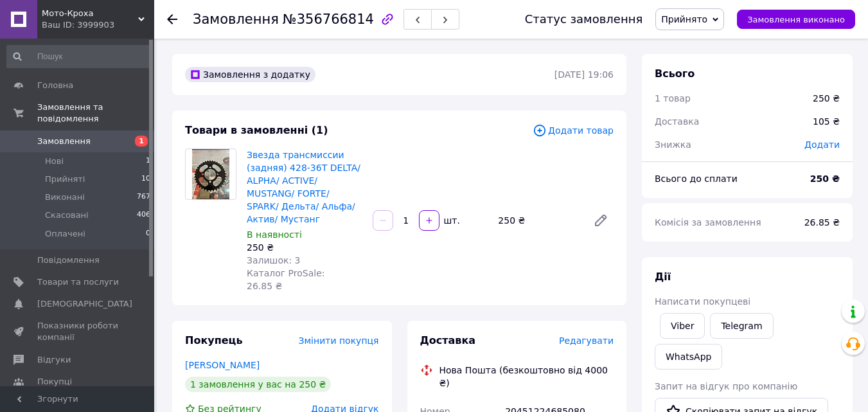 The width and height of the screenshot is (868, 412). What do you see at coordinates (696, 178) in the screenshot?
I see `span: Всього до сплати` at bounding box center [696, 178].